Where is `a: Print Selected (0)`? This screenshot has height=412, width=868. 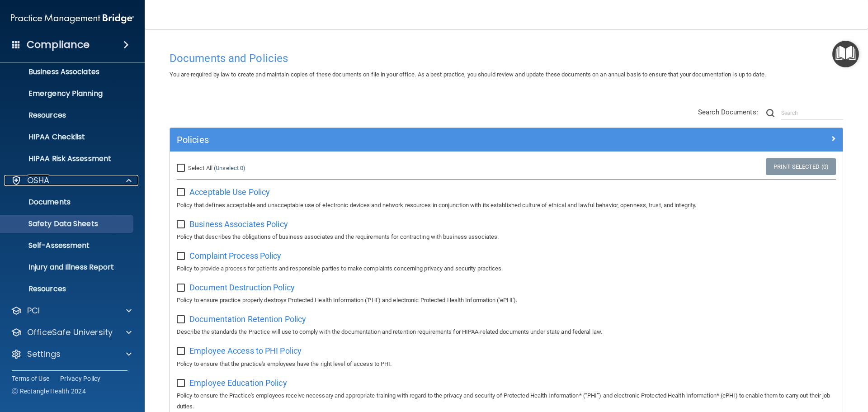
a: Print Selected (0) is located at coordinates (800, 166).